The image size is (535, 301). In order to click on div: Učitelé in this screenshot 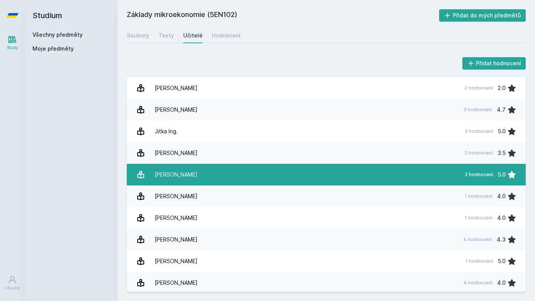, I will do `click(193, 36)`.